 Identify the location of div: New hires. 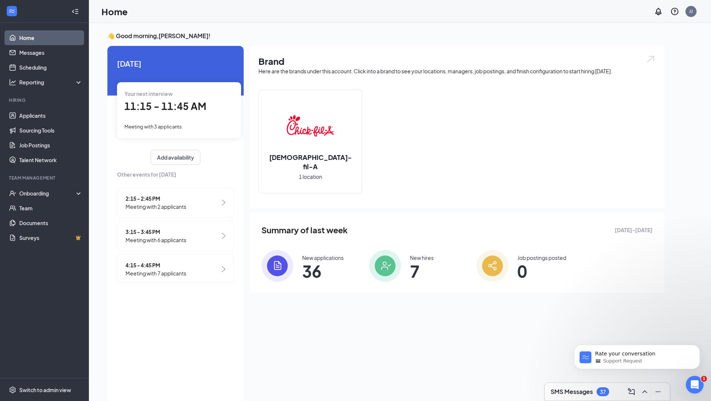
(422, 258).